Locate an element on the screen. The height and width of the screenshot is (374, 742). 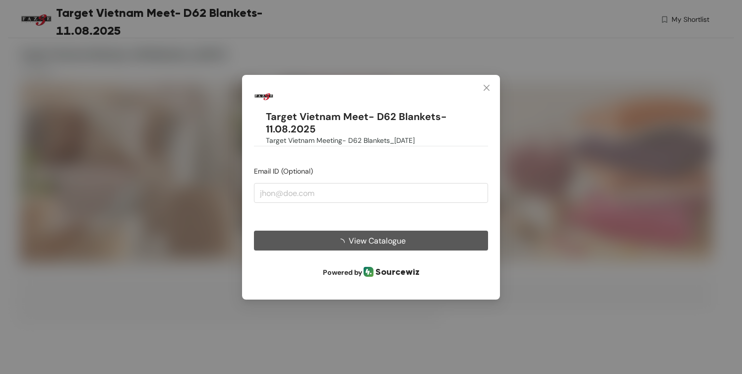
img: Buyer Portal is located at coordinates (264, 97).